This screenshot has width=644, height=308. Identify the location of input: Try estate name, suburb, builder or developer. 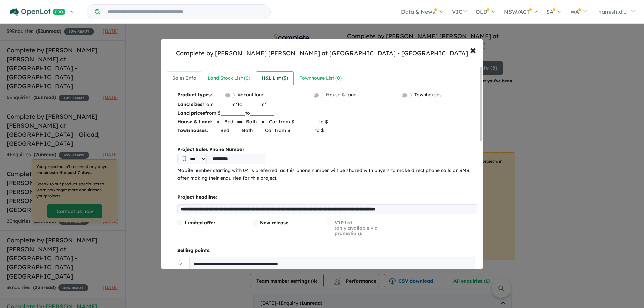
(185, 12).